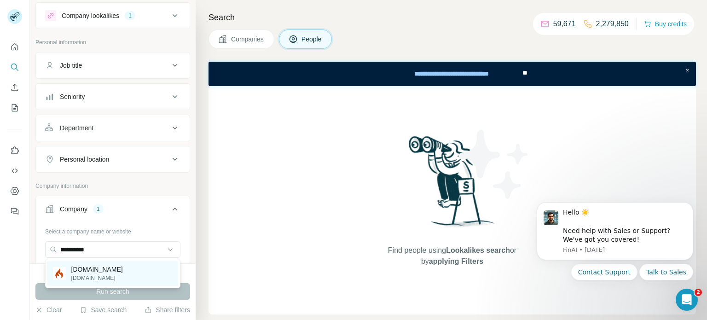 The height and width of the screenshot is (320, 707). Describe the element at coordinates (15, 47) in the screenshot. I see `button: Quick start` at that location.